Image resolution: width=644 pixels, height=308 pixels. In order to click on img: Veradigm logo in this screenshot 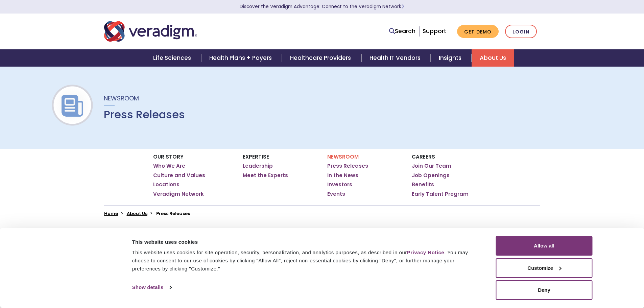, I will do `click(151, 31)`.